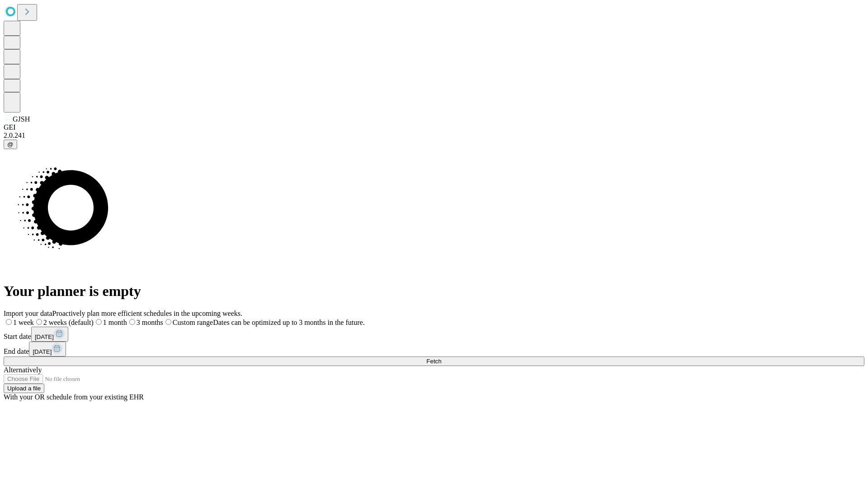 Image resolution: width=868 pixels, height=488 pixels. What do you see at coordinates (147, 313) in the screenshot?
I see `span: Proactively plan more efficient schedules in the upcoming weeks.` at bounding box center [147, 313].